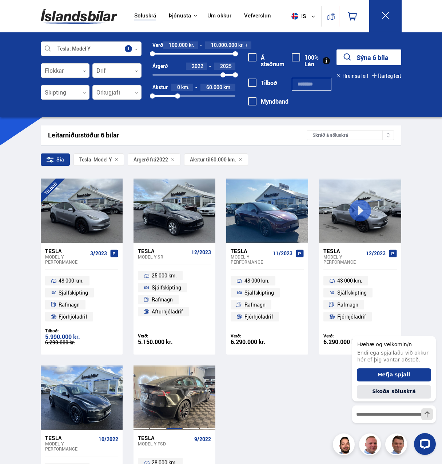 The image size is (442, 464). Describe the element at coordinates (164, 276) in the screenshot. I see `span: 25 000 km.` at that location.